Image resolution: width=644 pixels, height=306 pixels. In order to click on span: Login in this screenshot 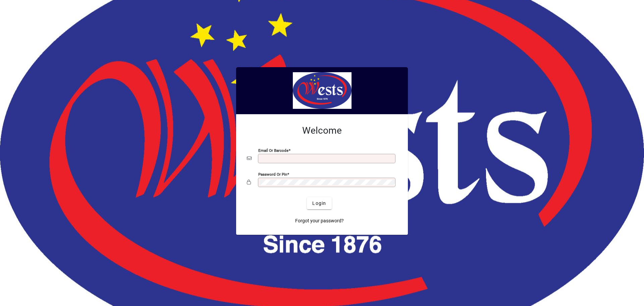, I will do `click(319, 203)`.